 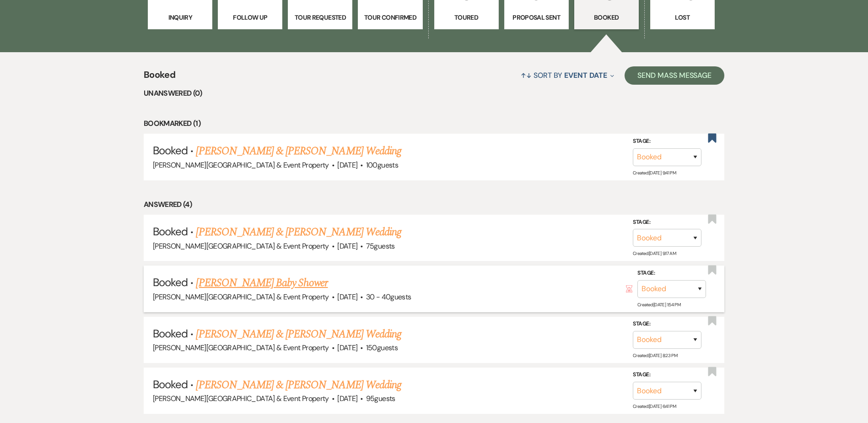 What do you see at coordinates (567, 75) in the screenshot?
I see `button: Sort By Event Date` at bounding box center [567, 75].